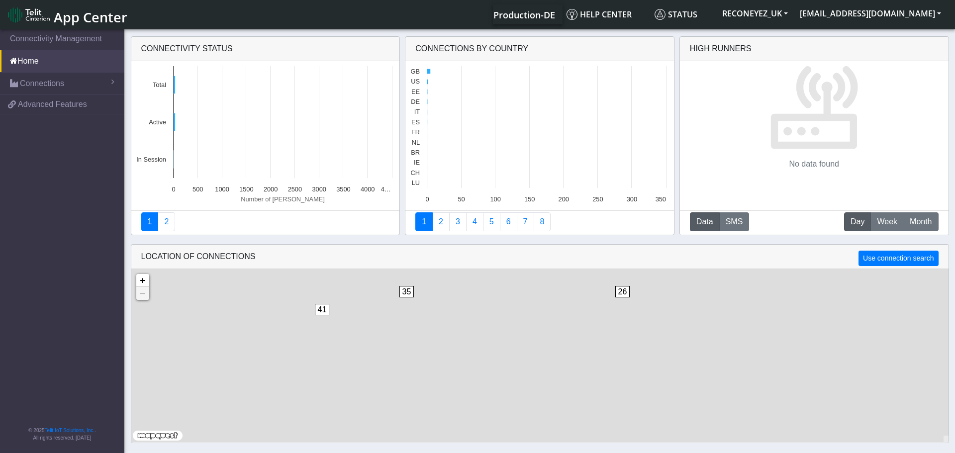  What do you see at coordinates (524, 14) in the screenshot?
I see `a: Your current platform instance` at bounding box center [524, 14].